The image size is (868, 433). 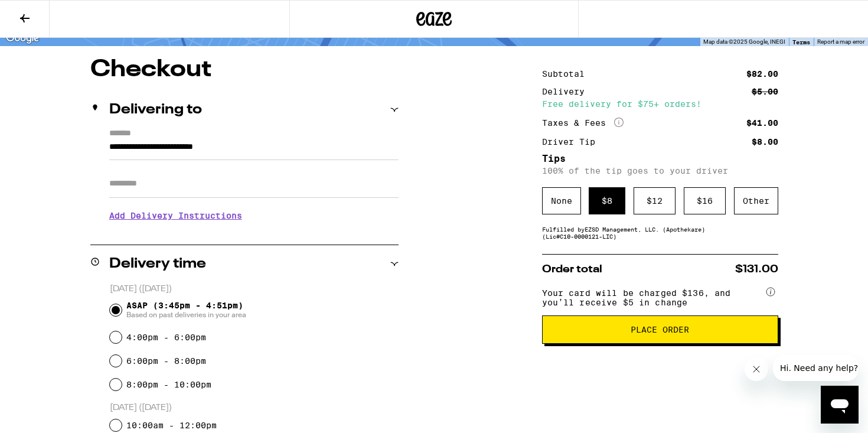 I want to click on span: Order total, so click(x=573, y=269).